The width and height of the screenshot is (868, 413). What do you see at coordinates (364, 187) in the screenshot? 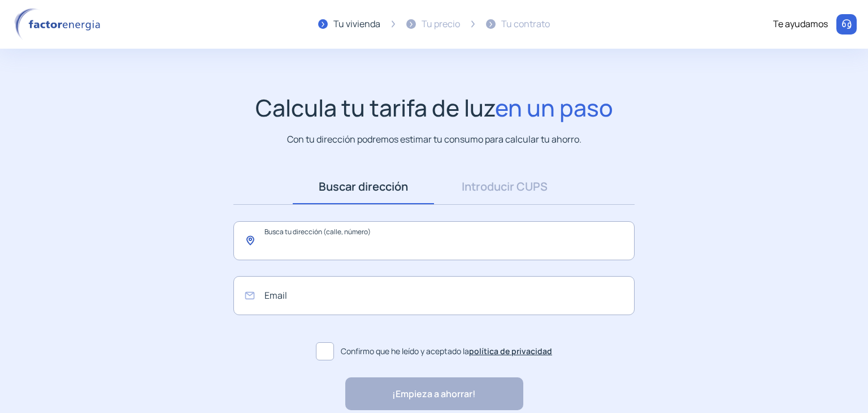
I see `a: Buscar dirección` at bounding box center [364, 187].